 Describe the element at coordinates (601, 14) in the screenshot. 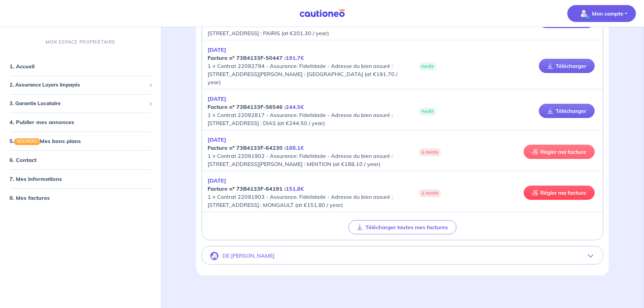

I see `button: illu_account_valid_menu.svgMon compte` at that location.